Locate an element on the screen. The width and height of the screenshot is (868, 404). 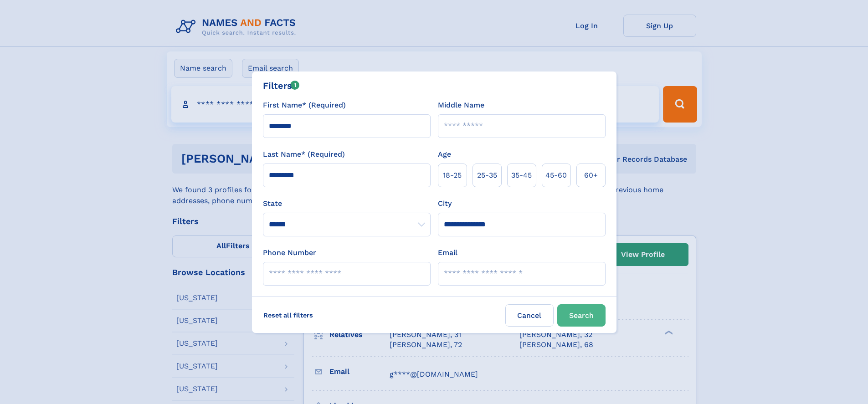
label: State is located at coordinates (347, 203).